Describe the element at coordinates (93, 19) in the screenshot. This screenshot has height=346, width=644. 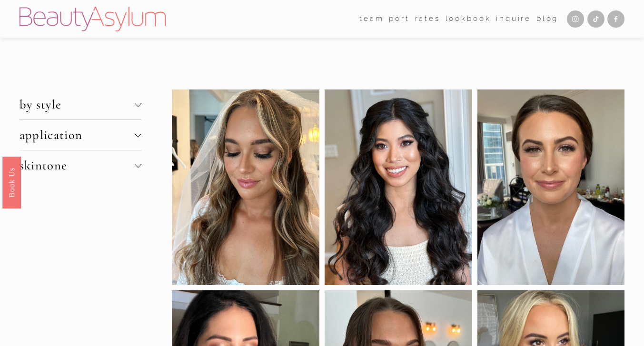
I see `img: Beauty Asylum | Bridal Hair &amp; Makeup Charlotte &amp; Atlanta` at that location.